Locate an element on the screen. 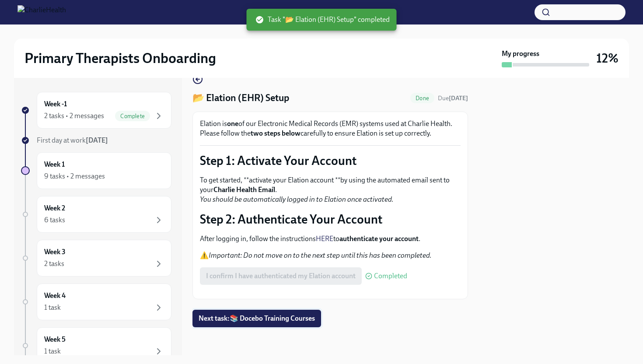 Image resolution: width=643 pixels, height=364 pixels. span: Complete is located at coordinates (132, 116).